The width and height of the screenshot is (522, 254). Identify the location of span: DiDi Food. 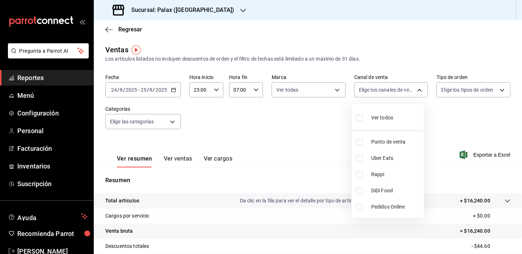
(396, 190).